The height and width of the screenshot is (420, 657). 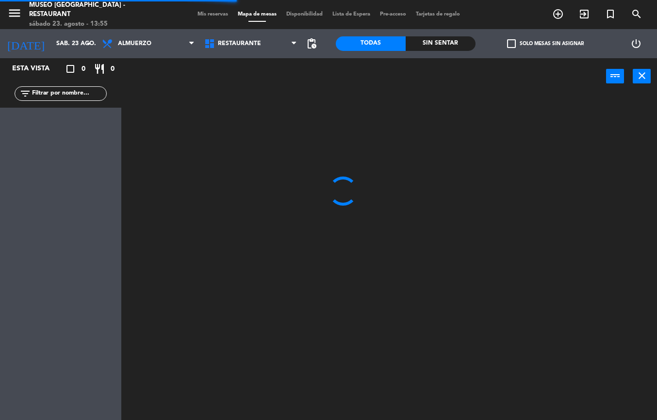 What do you see at coordinates (440, 44) in the screenshot?
I see `div: Sin sentar` at bounding box center [440, 44].